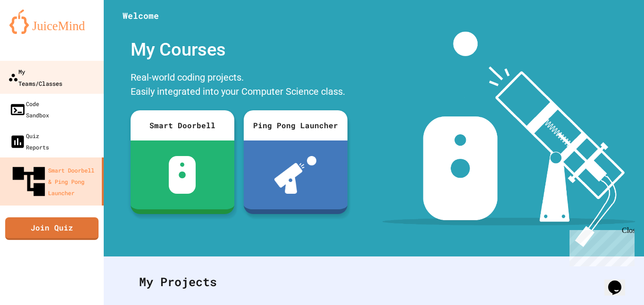  I want to click on div: Ping Pong Launcher, so click(296, 126).